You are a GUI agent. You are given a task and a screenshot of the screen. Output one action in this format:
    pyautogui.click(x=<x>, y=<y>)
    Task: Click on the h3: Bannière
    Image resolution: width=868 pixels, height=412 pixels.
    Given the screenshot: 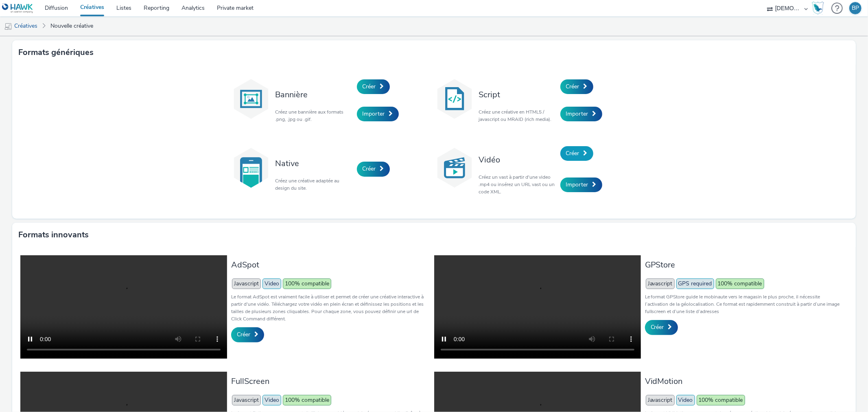 What is the action you would take?
    pyautogui.click(x=314, y=94)
    